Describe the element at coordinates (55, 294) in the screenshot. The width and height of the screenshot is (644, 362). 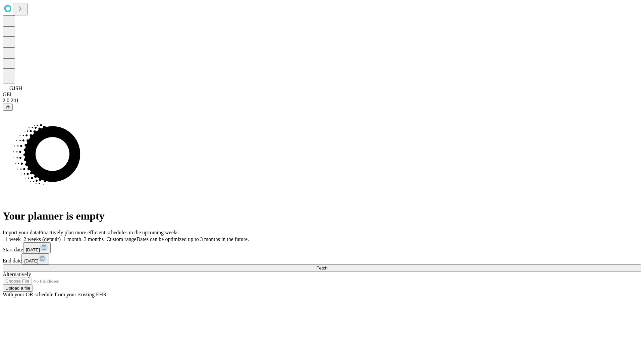
I see `span: With your OR schedule from your existing EHR` at that location.